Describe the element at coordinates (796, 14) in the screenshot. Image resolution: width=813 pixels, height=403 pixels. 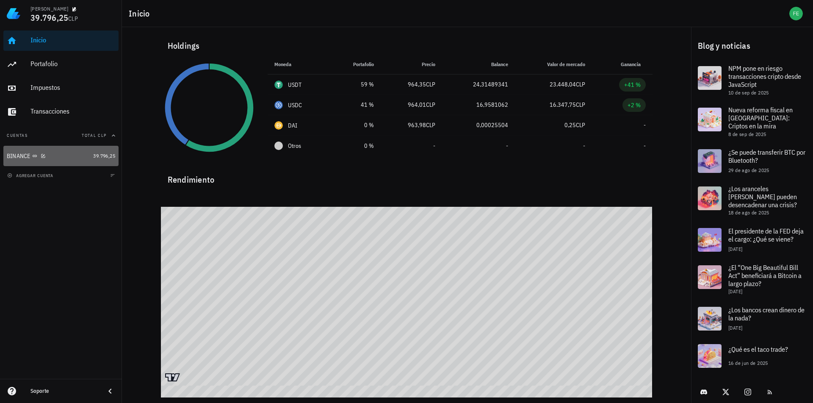
I see `div: avatar` at that location.